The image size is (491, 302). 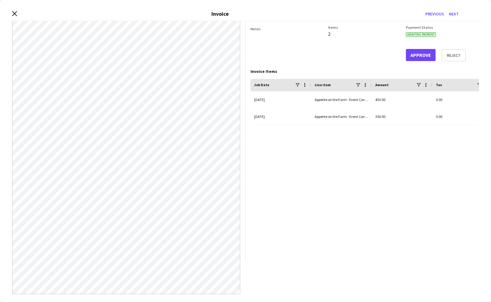 I want to click on span: Job Date, so click(x=262, y=85).